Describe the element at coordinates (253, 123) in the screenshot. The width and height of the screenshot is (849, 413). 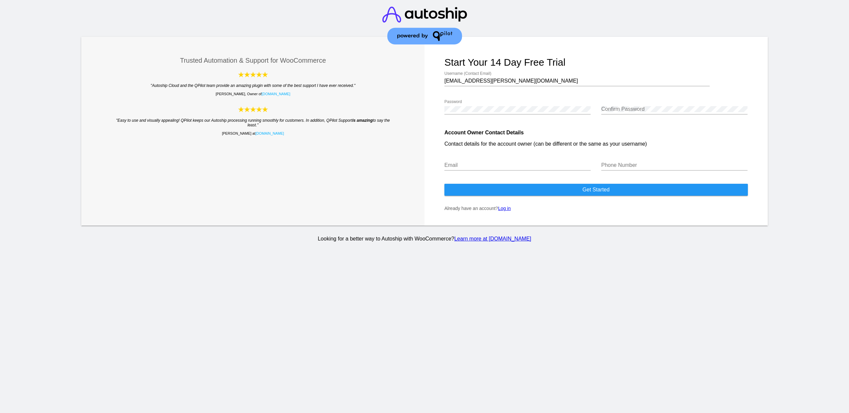
I see `blockquote: "Easy to use and visually appealing! QPilot keeps our Autoship processing running smoothly for cu...` at that location.